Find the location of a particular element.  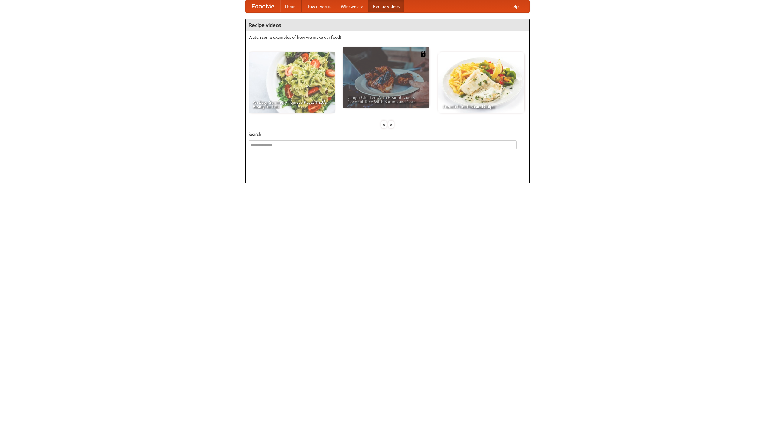

span: French Fries Fish and Chips is located at coordinates (481, 107).